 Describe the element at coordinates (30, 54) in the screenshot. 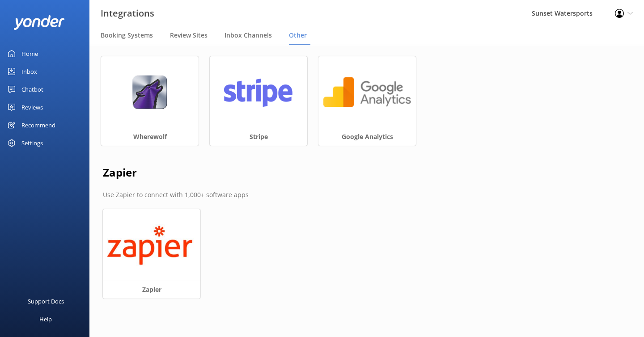

I see `div: Home` at that location.